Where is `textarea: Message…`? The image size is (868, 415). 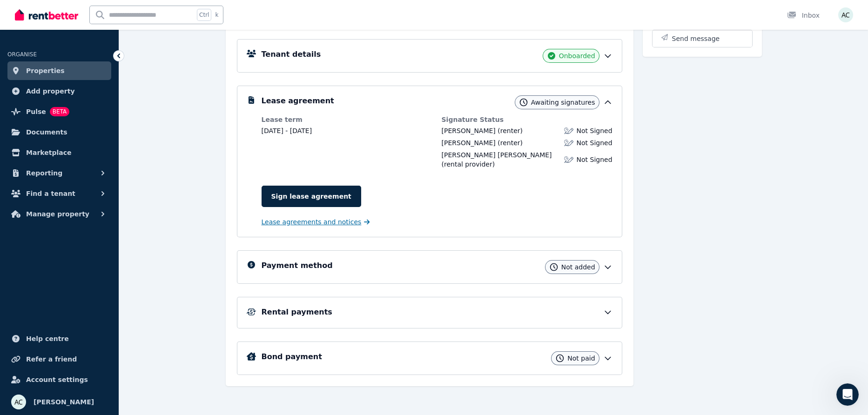 textarea: Message… is located at coordinates (93, 293).